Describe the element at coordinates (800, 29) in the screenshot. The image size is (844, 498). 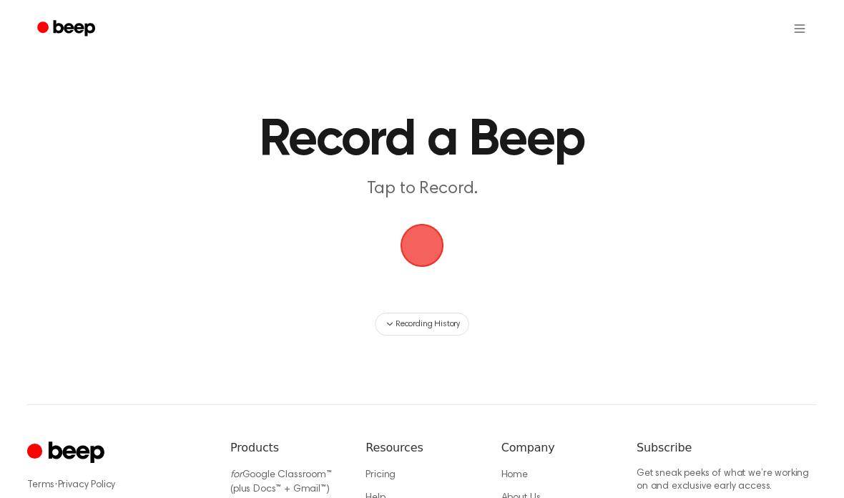
I see `button: Open menu` at that location.